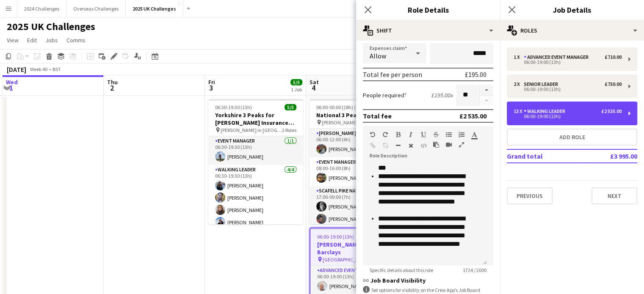  What do you see at coordinates (12, 82) in the screenshot?
I see `span: Wed` at bounding box center [12, 82].